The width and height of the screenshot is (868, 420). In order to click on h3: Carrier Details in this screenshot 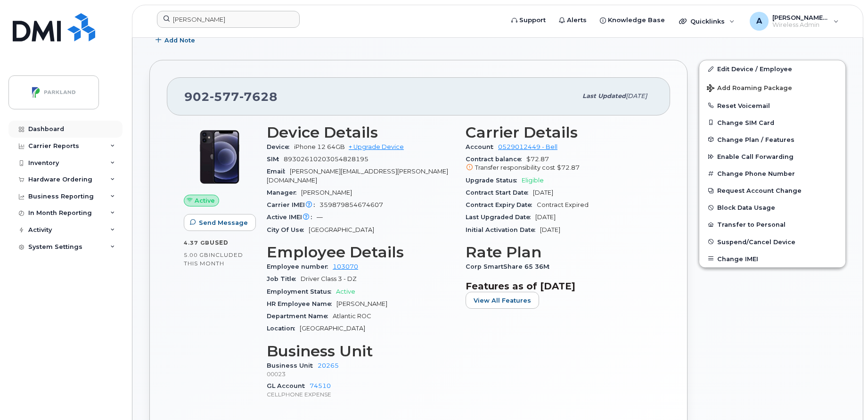, I will do `click(559, 132)`.